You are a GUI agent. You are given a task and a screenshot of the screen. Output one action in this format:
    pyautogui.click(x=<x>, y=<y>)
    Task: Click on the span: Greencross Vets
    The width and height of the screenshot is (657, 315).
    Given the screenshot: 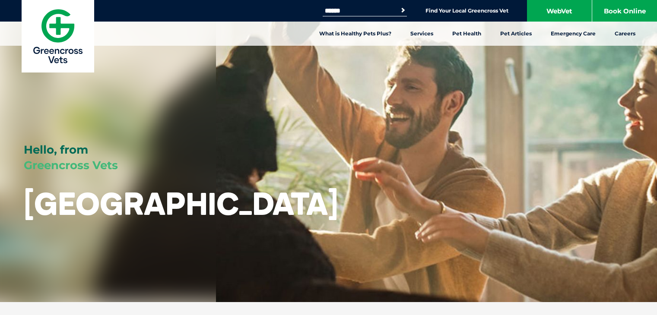 What is the action you would take?
    pyautogui.click(x=71, y=165)
    